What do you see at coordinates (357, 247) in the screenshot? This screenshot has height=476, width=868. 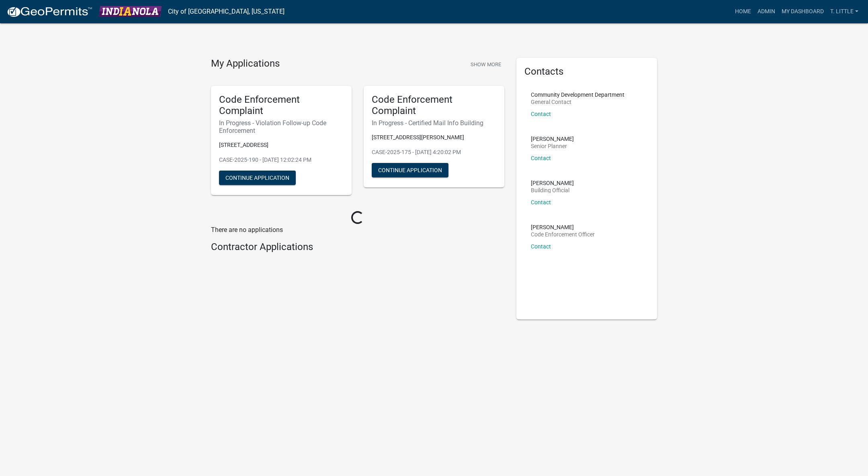 I see `h4: Contractor Applications` at bounding box center [357, 247].